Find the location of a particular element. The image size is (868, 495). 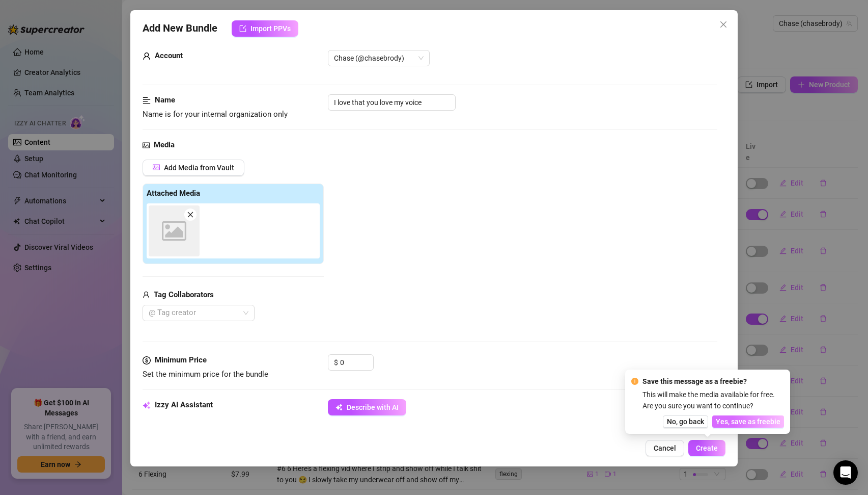

span: Add Media from Vault is located at coordinates (199, 167).